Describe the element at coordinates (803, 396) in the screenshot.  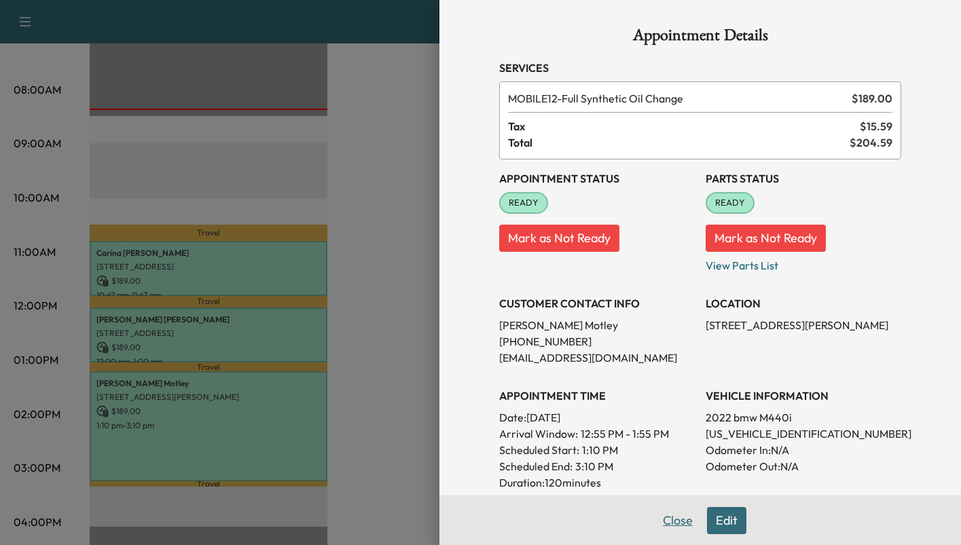
I see `h3: VEHICLE INFORMATION` at that location.